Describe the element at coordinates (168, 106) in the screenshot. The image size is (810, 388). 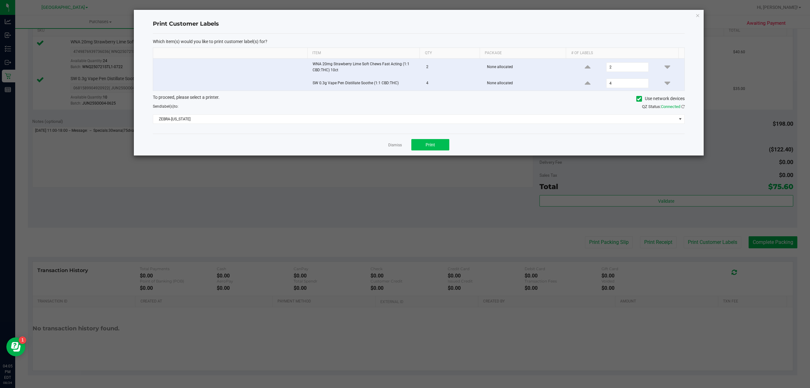
I see `span: label(s)` at that location.